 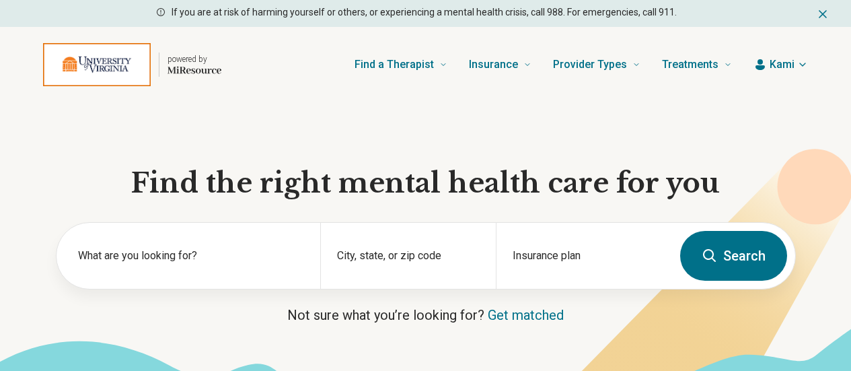 What do you see at coordinates (597, 65) in the screenshot?
I see `a: Provider Types` at bounding box center [597, 65].